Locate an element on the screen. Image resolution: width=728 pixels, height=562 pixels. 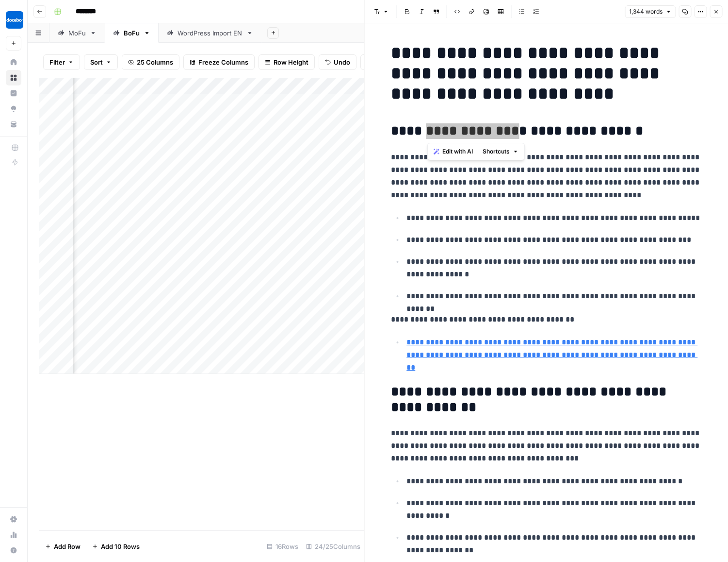
span: Add 10 Rows is located at coordinates (120, 546).